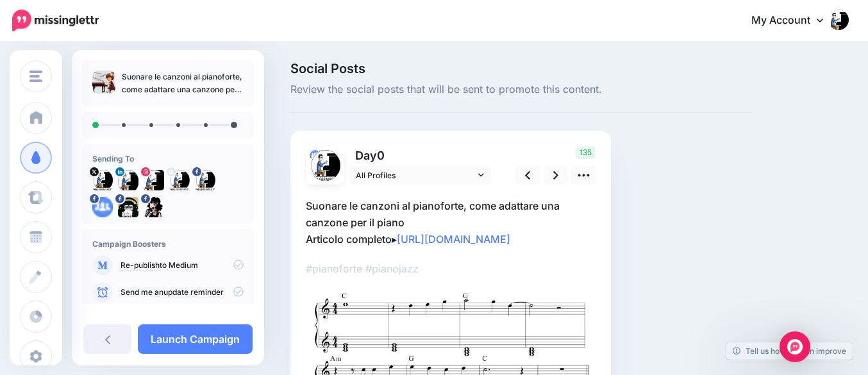  I want to click on span: Review the social posts that will be sent to promote this content., so click(521, 90).